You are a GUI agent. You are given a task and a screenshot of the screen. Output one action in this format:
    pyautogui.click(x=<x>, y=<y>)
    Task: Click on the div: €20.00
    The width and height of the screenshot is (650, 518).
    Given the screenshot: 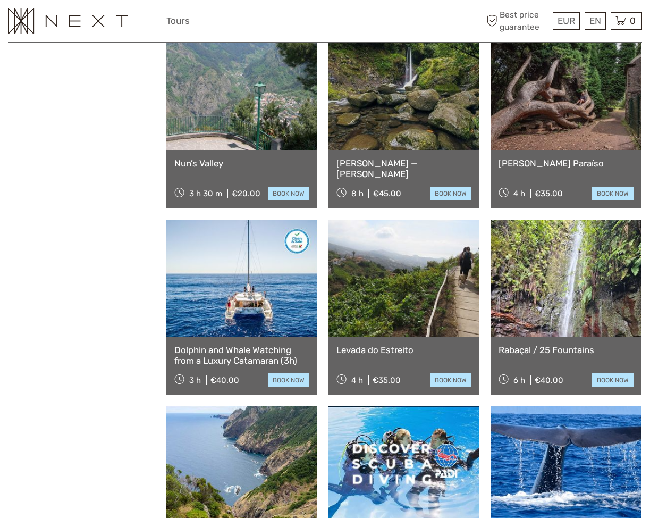 What is the action you would take?
    pyautogui.click(x=246, y=193)
    